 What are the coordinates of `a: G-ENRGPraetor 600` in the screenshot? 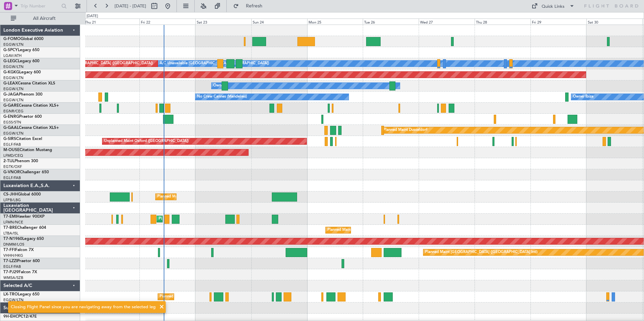 It's located at (23, 117).